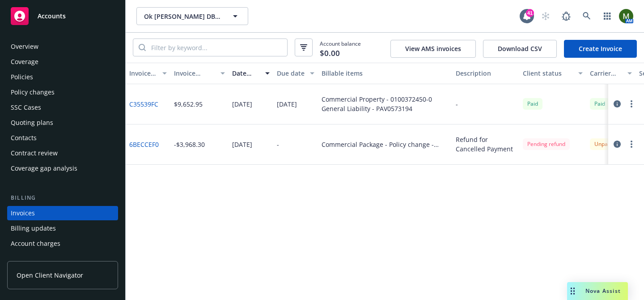 This screenshot has width=644, height=300. Describe the element at coordinates (340, 47) in the screenshot. I see `span: Account balance` at that location.